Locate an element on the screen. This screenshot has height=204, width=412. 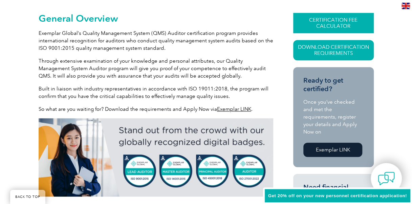
a: BACK TO TOP is located at coordinates (28, 197).